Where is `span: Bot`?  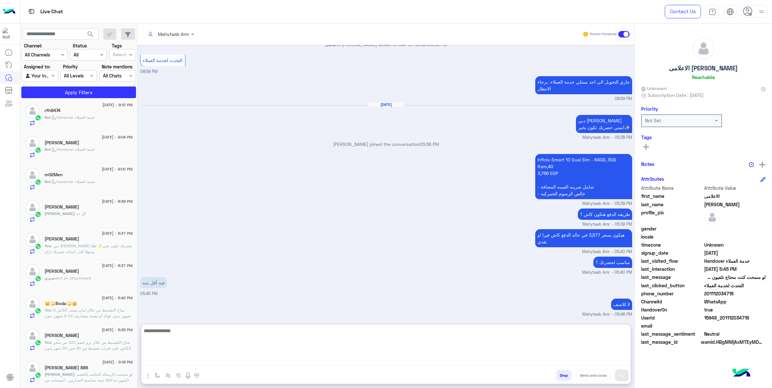 span: Bot is located at coordinates (48, 117).